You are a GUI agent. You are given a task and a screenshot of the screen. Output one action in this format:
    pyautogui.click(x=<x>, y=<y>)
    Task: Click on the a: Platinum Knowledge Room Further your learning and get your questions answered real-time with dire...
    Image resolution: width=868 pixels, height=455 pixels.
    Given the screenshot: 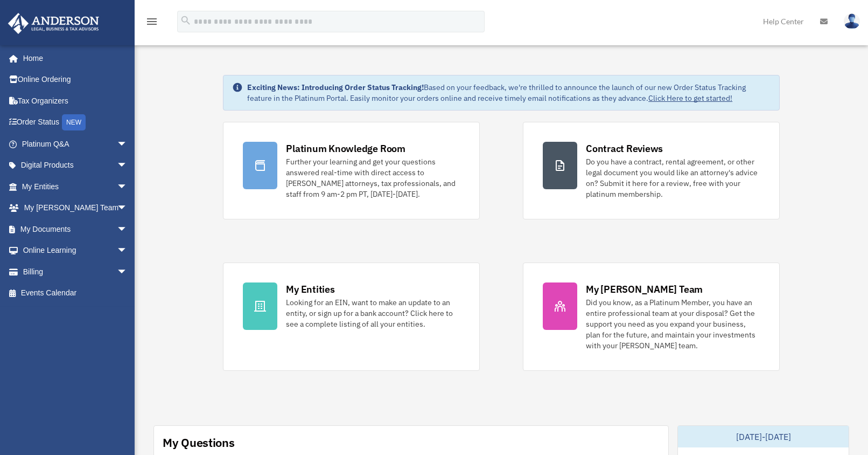 What is the action you would take?
    pyautogui.click(x=351, y=170)
    